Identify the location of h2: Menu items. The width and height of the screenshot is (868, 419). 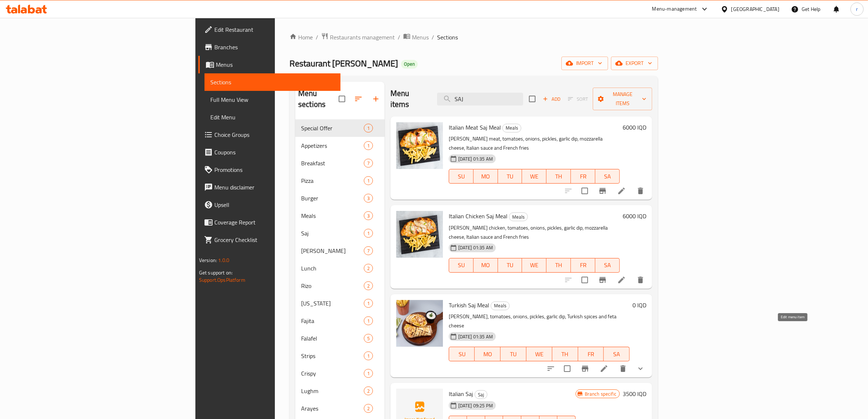
(410, 99).